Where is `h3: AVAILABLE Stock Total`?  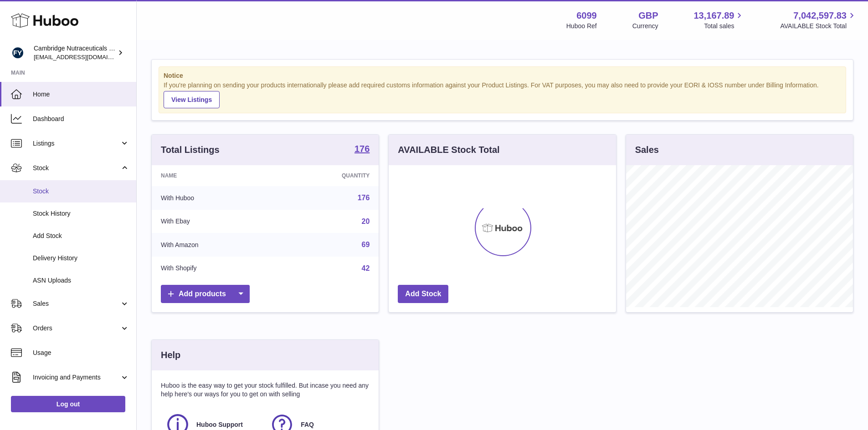
h3: AVAILABLE Stock Total is located at coordinates (449, 150).